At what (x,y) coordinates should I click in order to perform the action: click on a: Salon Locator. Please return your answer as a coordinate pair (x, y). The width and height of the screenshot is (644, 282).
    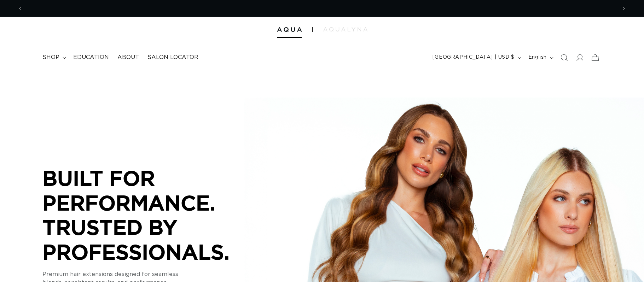
    Looking at the image, I should click on (173, 57).